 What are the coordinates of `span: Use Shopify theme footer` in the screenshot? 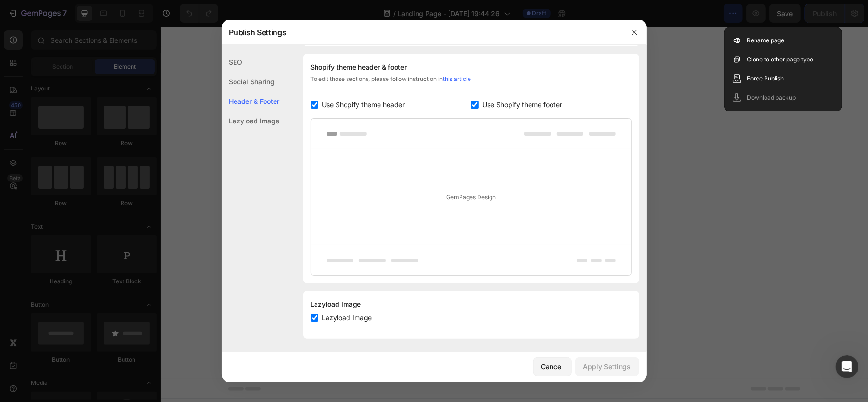 It's located at (522, 105).